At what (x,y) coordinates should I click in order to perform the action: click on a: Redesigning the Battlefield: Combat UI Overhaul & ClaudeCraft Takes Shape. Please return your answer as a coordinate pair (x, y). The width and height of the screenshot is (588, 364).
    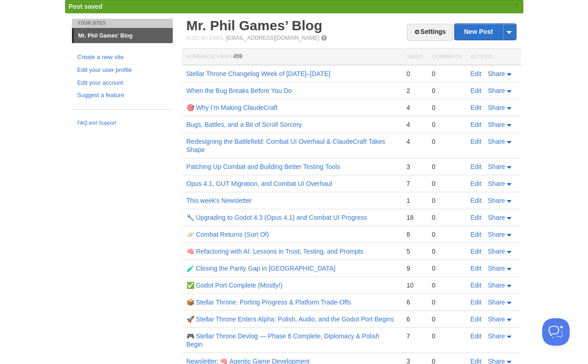
    Looking at the image, I should click on (286, 146).